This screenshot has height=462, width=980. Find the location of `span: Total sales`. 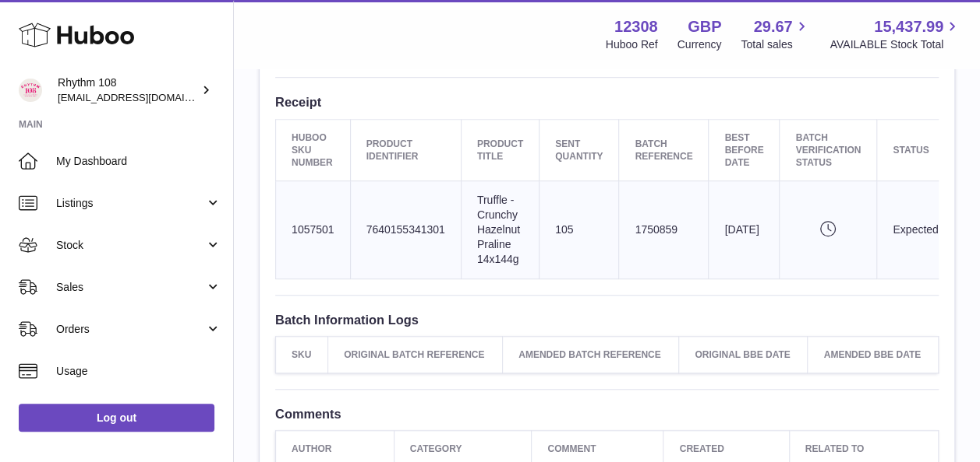

span: Total sales is located at coordinates (774, 44).